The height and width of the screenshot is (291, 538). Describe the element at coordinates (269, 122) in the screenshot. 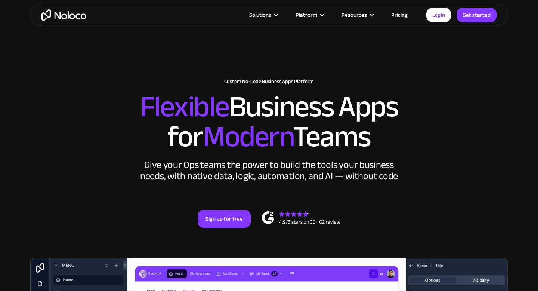

I see `h2: Business Apps for Teams` at that location.